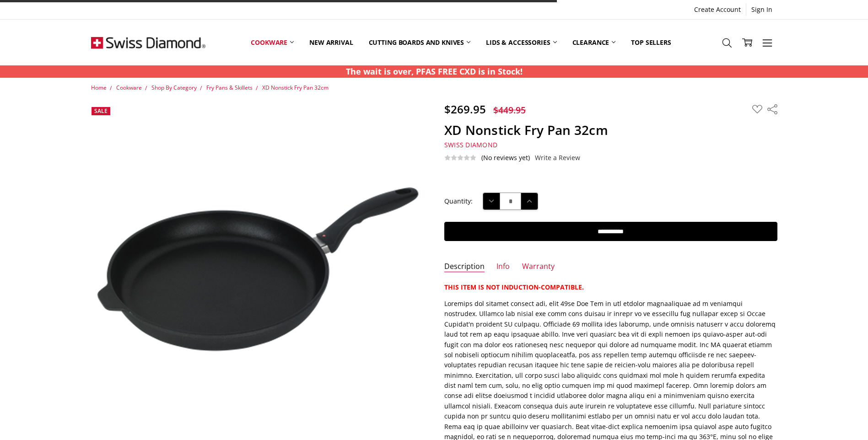  I want to click on span: $449.95, so click(510, 110).